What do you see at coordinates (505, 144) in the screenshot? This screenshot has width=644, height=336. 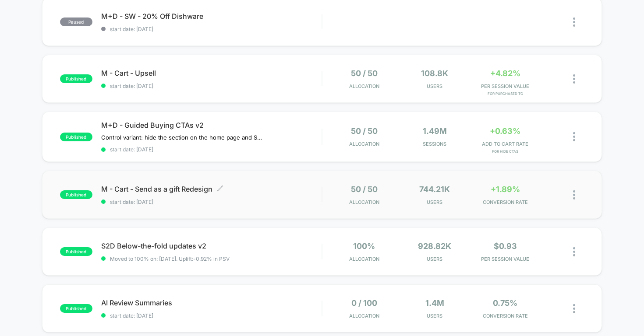 I see `span: ADD TO CART RATE` at bounding box center [505, 144].